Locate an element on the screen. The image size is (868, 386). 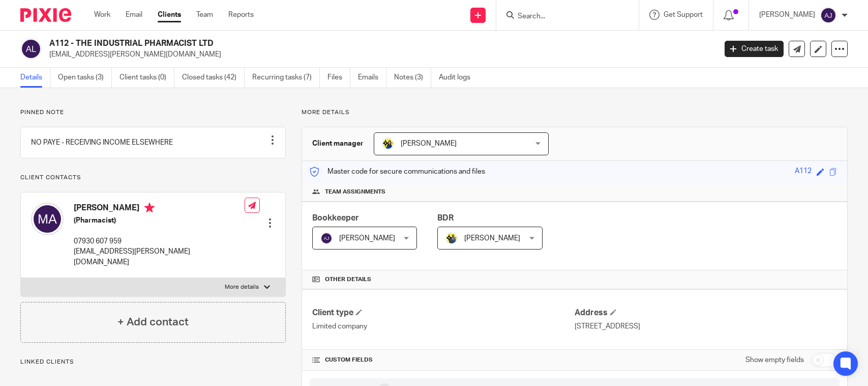
h5: (Pharmacist) is located at coordinates (159, 220).